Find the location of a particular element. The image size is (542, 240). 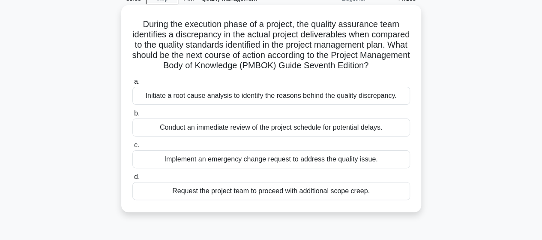

div: Request the project team to proceed with additional scope creep. is located at coordinates (271, 191).